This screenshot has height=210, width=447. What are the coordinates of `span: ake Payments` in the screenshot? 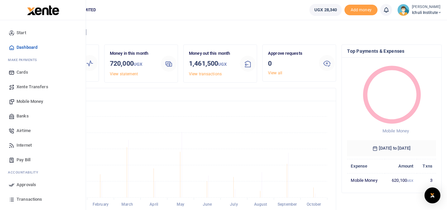 It's located at (24, 60).